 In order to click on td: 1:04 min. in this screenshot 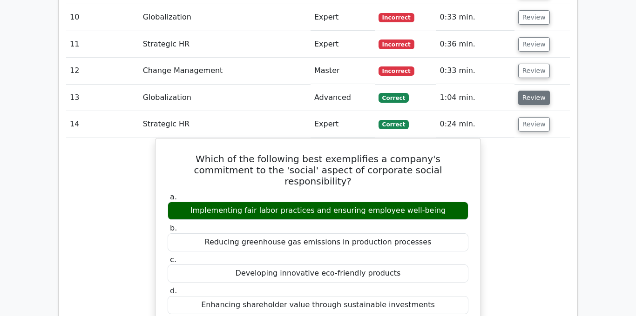, I will do `click(475, 98)`.